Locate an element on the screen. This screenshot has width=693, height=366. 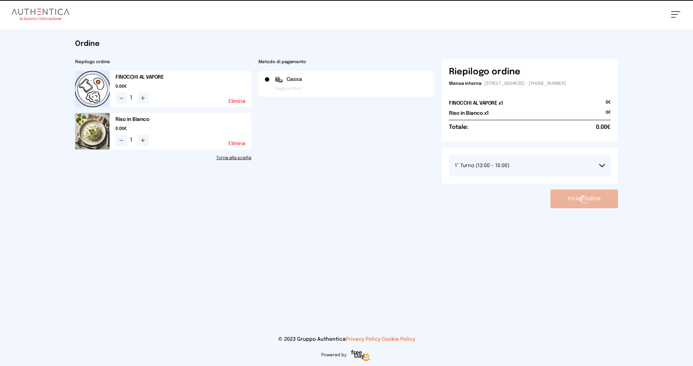
img: placeholder-product.5564ca1.png is located at coordinates (92, 89).